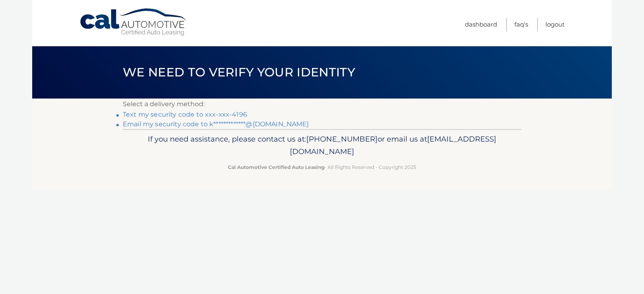  I want to click on a: Logout, so click(555, 24).